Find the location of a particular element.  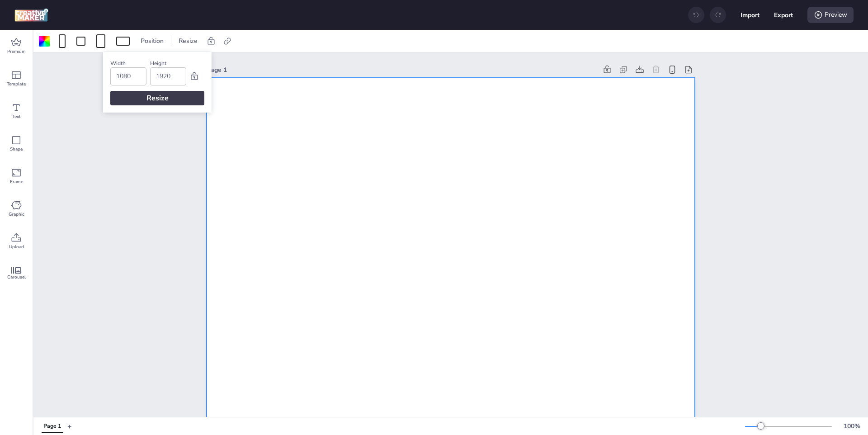

button: Import is located at coordinates (750, 15).